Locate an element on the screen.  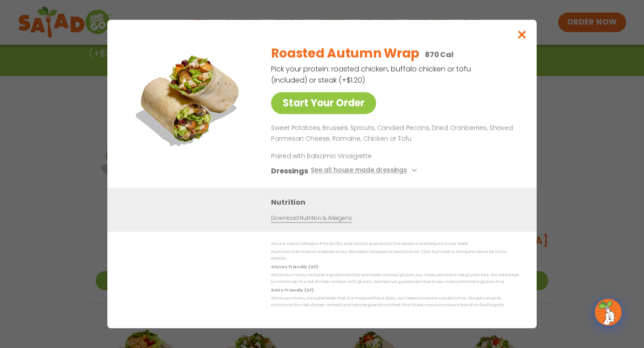
strong: Dairy Friendly (DF) is located at coordinates (292, 290).